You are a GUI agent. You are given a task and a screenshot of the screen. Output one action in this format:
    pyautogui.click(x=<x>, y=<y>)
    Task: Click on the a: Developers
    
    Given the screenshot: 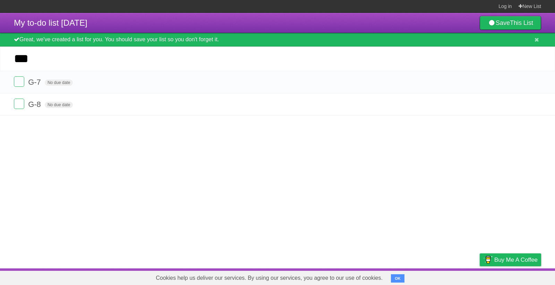 What is the action you would take?
    pyautogui.click(x=424, y=276)
    